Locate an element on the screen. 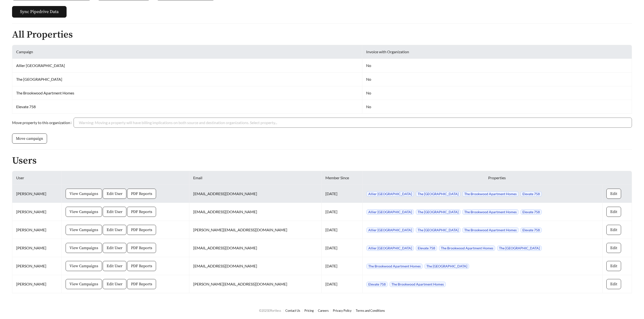  a: Pricing is located at coordinates (309, 311).